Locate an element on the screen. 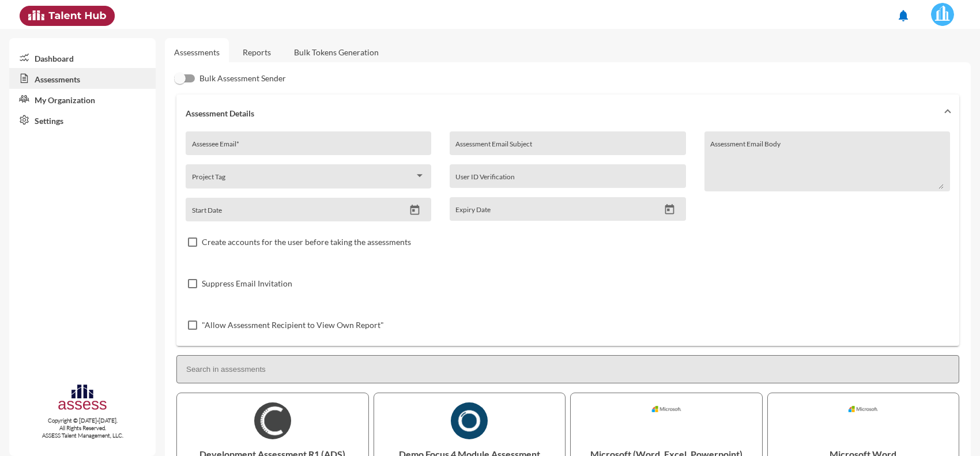  mat-icon: notifications is located at coordinates (903, 15).